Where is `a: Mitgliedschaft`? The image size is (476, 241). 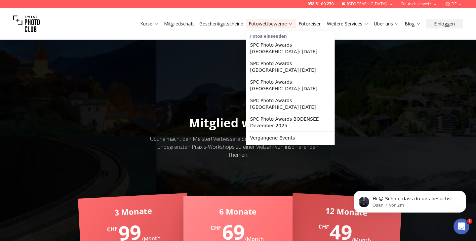
a: Mitgliedschaft is located at coordinates (179, 24).